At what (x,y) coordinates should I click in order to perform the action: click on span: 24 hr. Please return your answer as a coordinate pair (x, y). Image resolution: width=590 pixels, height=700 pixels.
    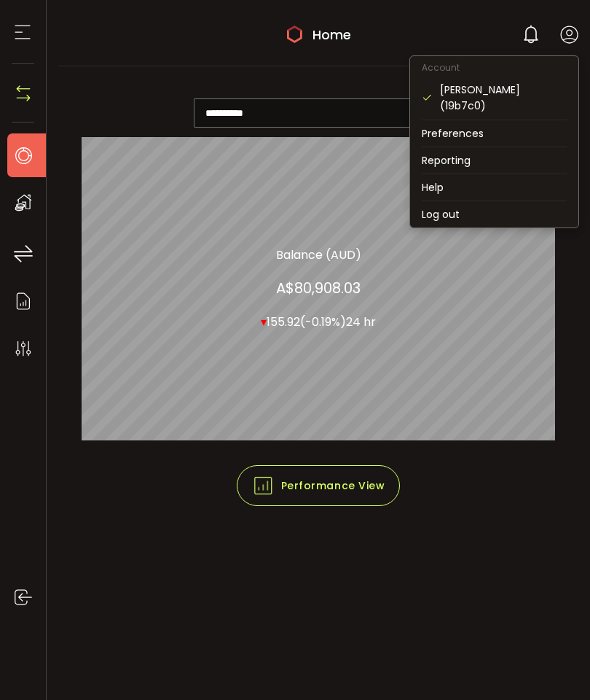
    Looking at the image, I should click on (360, 322).